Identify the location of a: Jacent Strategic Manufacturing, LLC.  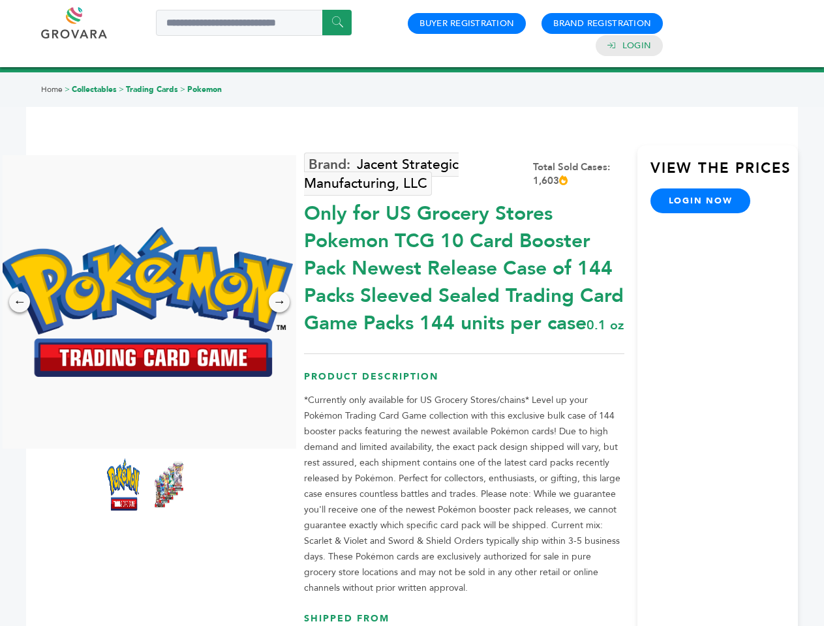
(381, 174).